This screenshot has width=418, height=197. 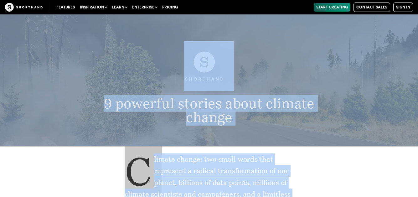 I want to click on a: Contact Sales, so click(x=371, y=7).